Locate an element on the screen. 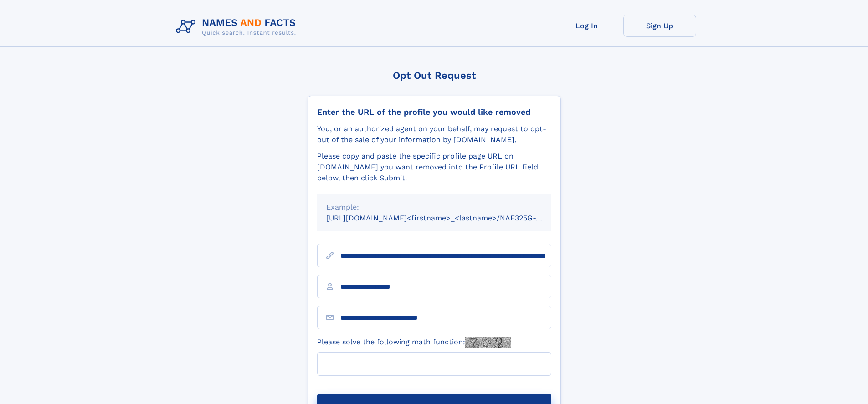  a: Log In is located at coordinates (587, 25).